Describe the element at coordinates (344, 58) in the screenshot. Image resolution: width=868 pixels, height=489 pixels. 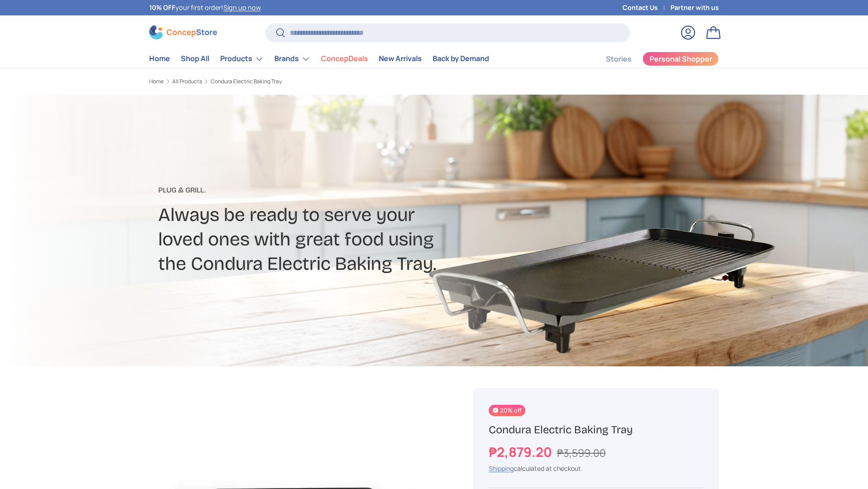
I see `a: ConcepDeals` at that location.